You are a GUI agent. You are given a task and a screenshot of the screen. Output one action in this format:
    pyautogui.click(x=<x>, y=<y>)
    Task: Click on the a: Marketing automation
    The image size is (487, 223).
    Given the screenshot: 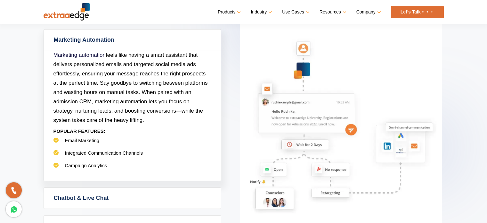 What is the action you would take?
    pyautogui.click(x=79, y=55)
    